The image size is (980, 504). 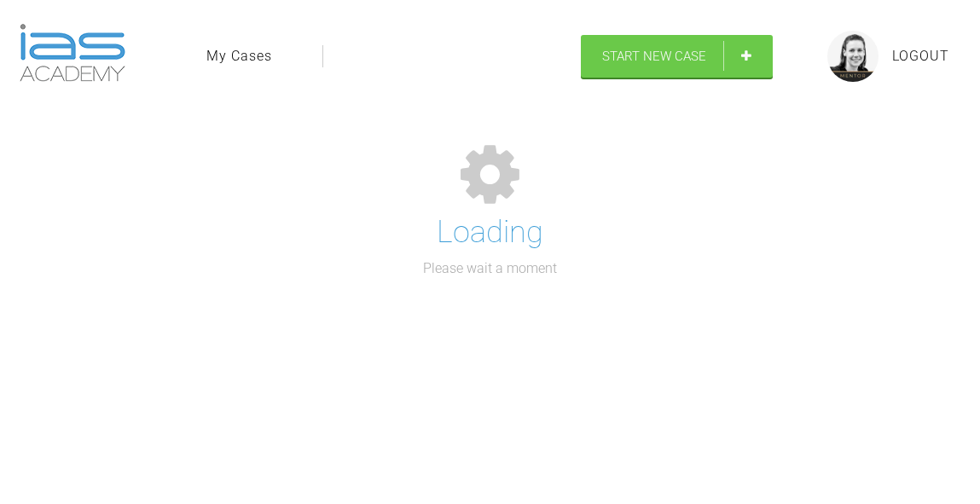 What do you see at coordinates (853, 56) in the screenshot?
I see `img: profile.png` at bounding box center [853, 56].